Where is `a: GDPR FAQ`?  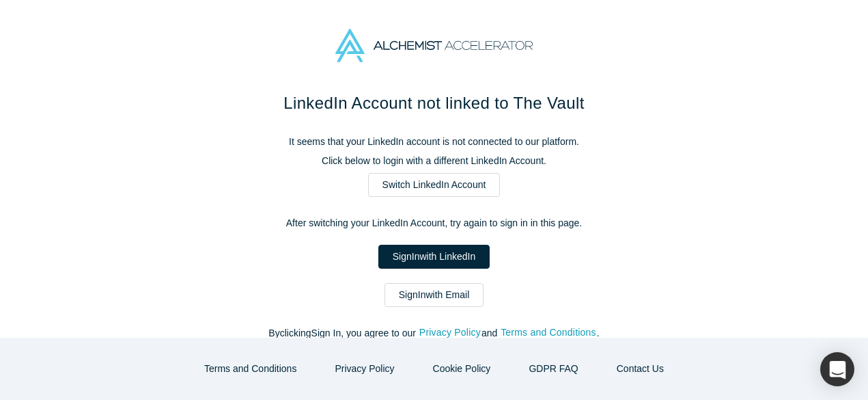 a: GDPR FAQ is located at coordinates (553, 369).